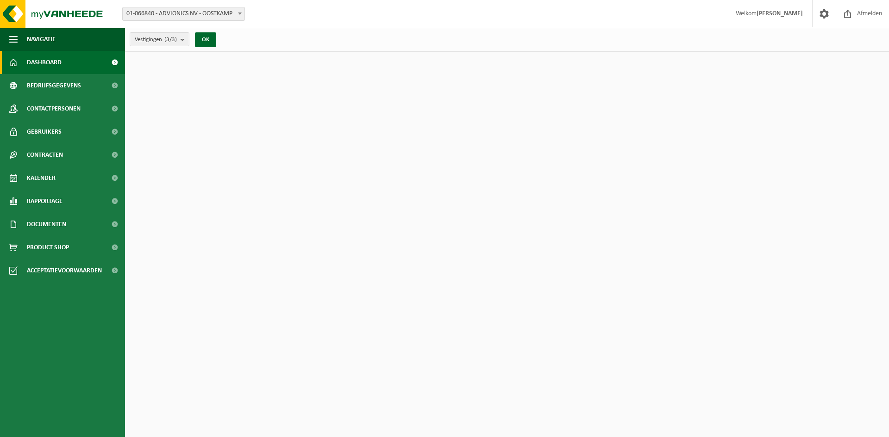 The image size is (889, 437). I want to click on span: Navigatie, so click(41, 39).